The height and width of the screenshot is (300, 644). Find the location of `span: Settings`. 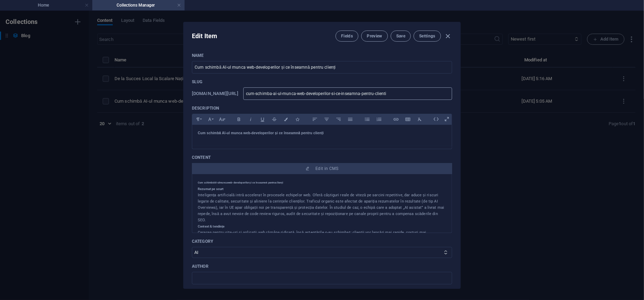

span: Settings is located at coordinates (427, 36).